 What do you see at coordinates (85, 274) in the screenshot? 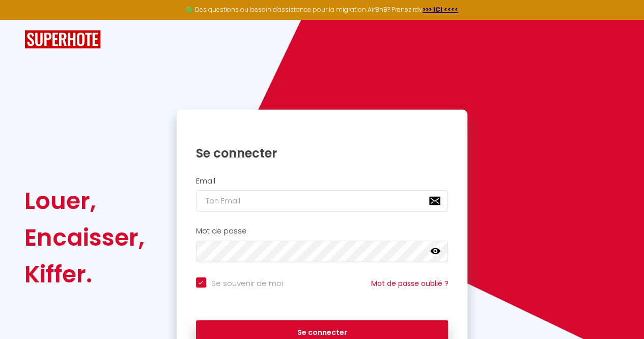
I see `div: Kiffer.` at bounding box center [85, 274].